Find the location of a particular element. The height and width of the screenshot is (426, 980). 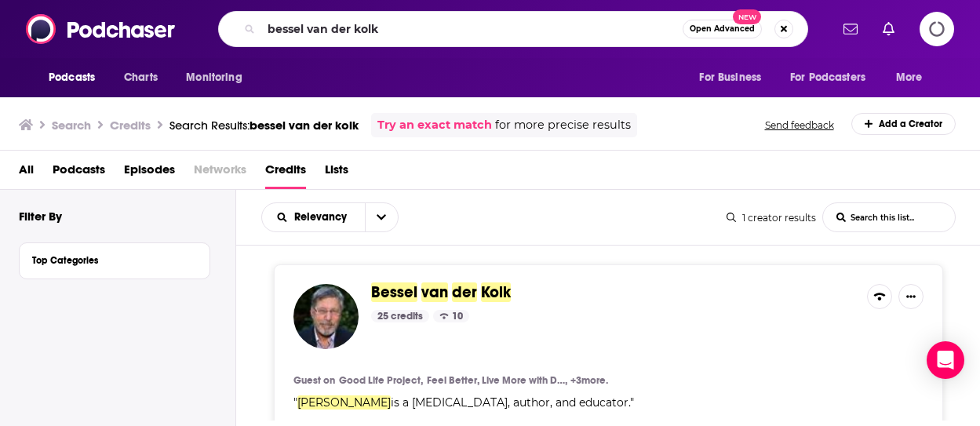

span: Kolk is located at coordinates (496, 292).